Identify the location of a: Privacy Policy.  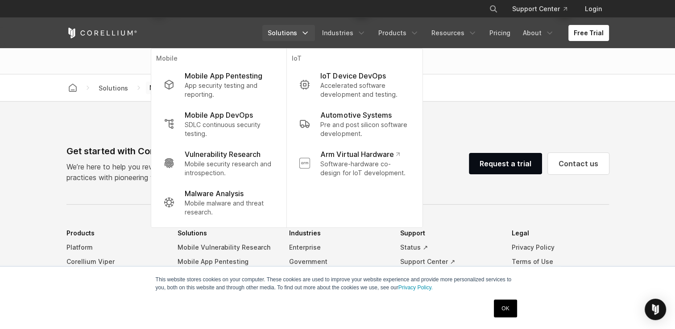
(560, 248).